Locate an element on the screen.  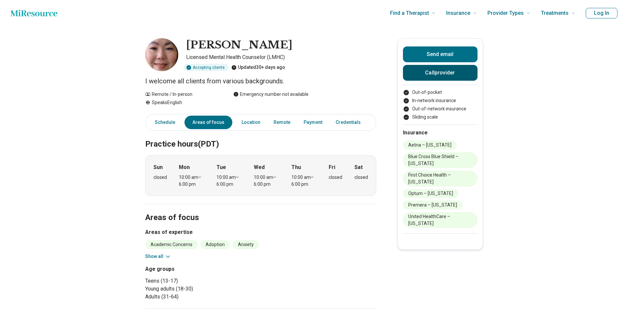
a: Location is located at coordinates (251, 122).